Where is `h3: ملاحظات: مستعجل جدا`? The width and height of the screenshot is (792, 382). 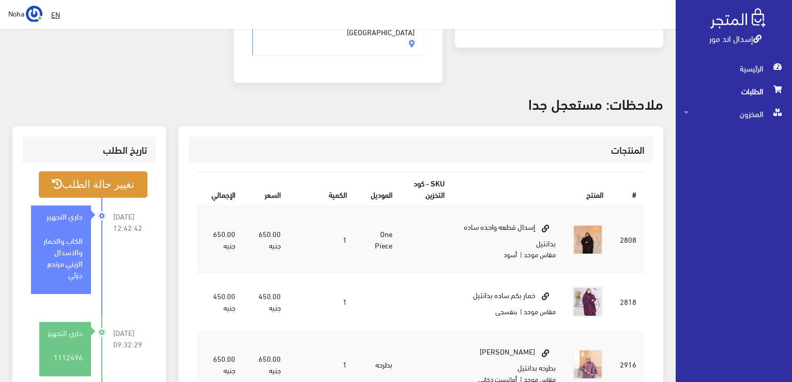
h3: ملاحظات: مستعجل جدا is located at coordinates (338, 103).